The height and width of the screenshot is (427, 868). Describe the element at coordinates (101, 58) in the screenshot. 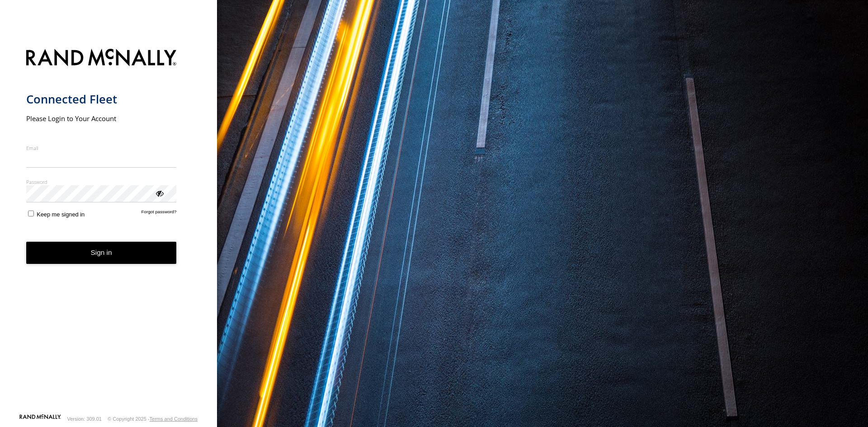

I see `img: Rand McNally` at that location.